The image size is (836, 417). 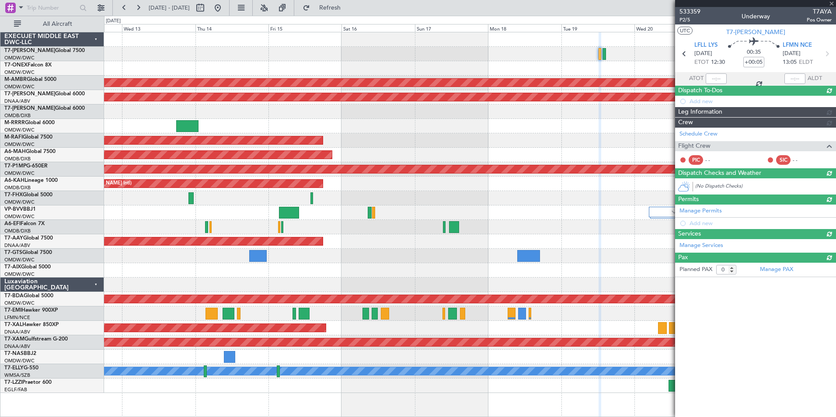 I want to click on span: M-RAFI, so click(x=14, y=137).